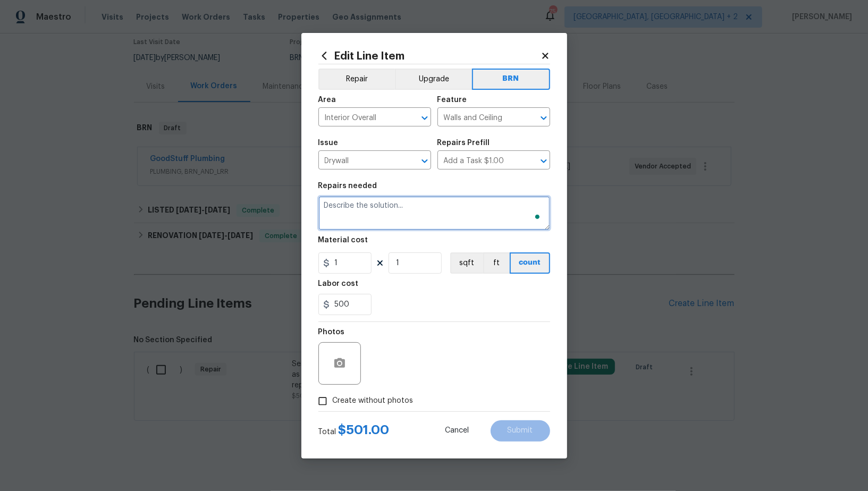 The height and width of the screenshot is (491, 868). What do you see at coordinates (328, 143) in the screenshot?
I see `h5: Issue` at bounding box center [328, 143].